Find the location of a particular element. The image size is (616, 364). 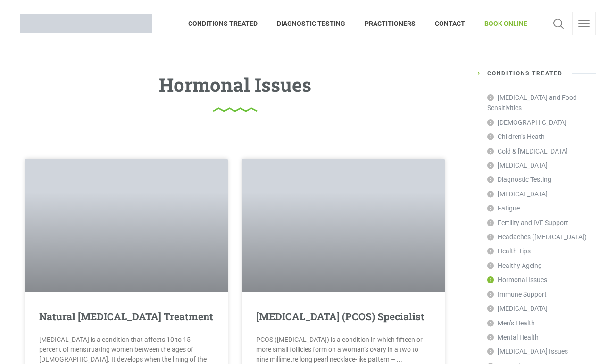

a: Brisbane Naturopath is located at coordinates (86, 23).